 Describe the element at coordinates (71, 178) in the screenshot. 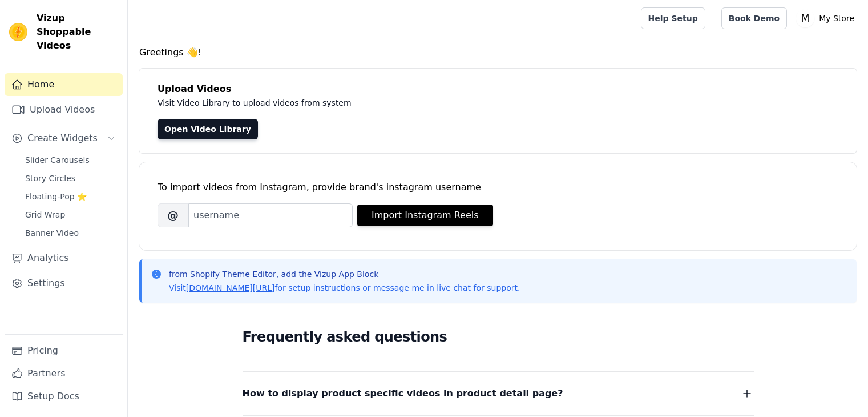

I see `a: Story Circles` at that location.